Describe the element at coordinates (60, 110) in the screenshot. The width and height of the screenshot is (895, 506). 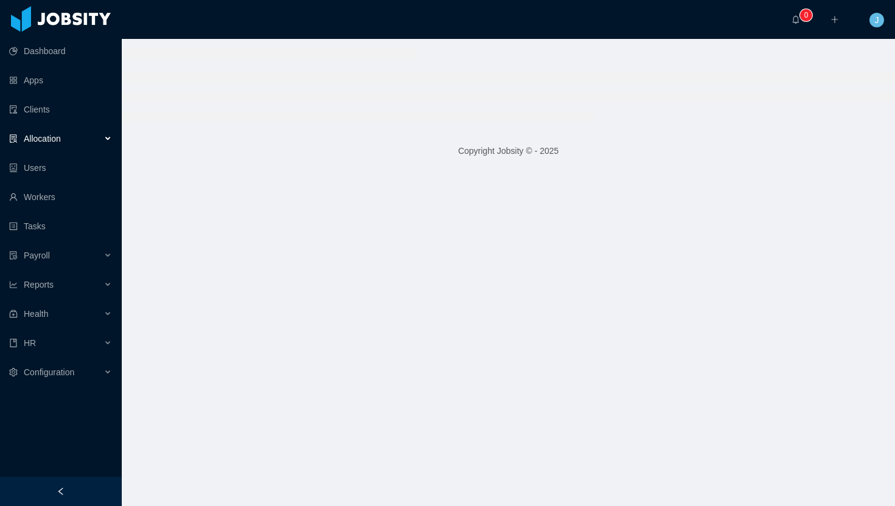
I see `a: icon: auditClients` at that location.